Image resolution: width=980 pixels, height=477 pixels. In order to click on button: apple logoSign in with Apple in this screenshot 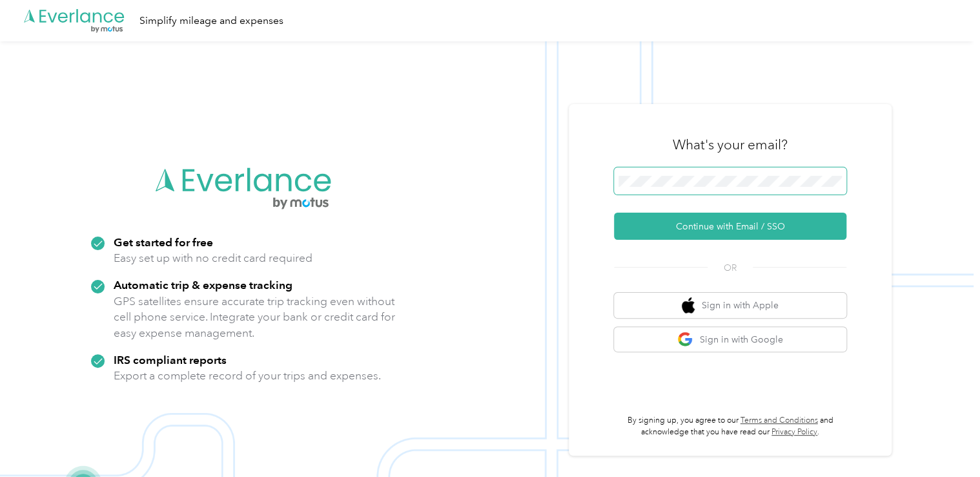, I will do `click(730, 305)`.